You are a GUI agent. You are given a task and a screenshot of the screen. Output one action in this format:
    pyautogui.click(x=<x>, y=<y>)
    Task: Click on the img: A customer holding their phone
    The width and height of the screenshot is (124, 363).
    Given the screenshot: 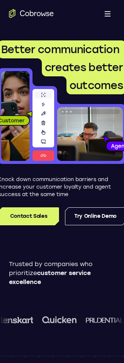 What is the action you would take?
    pyautogui.click(x=15, y=116)
    